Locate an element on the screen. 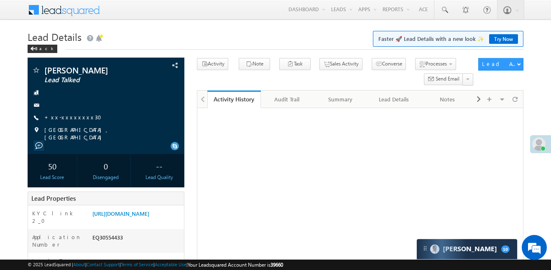 Image resolution: width=551 pixels, height=270 pixels. label: Application Number is located at coordinates (58, 241).